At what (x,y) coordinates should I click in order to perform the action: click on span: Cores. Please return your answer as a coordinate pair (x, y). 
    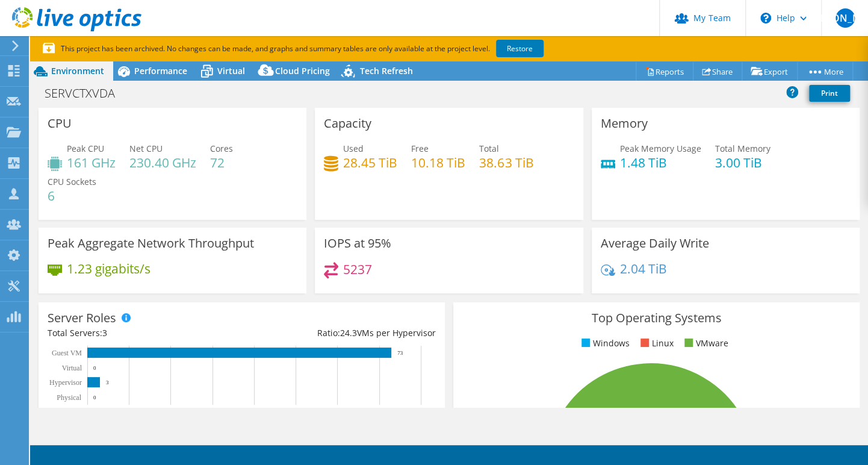
    Looking at the image, I should click on (221, 148).